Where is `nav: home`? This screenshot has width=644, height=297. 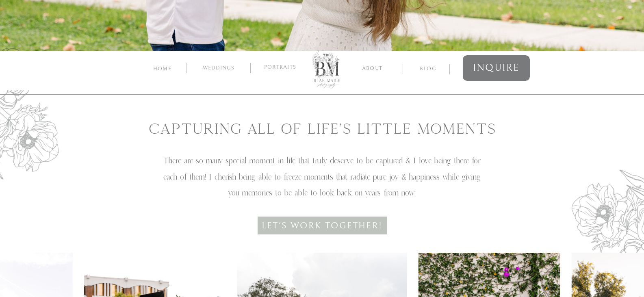
nav: home is located at coordinates (163, 68).